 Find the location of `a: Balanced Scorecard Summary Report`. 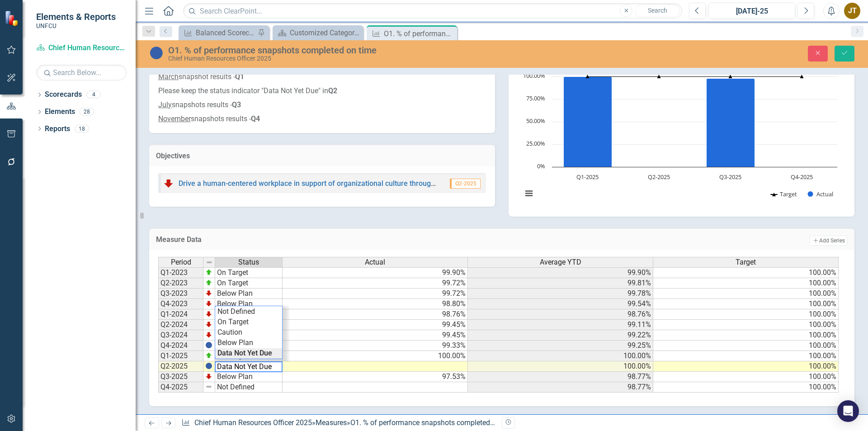

a: Balanced Scorecard Summary Report is located at coordinates (218, 33).